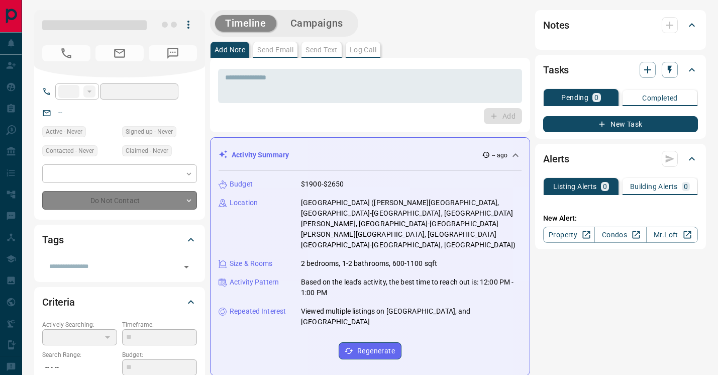 The width and height of the screenshot is (718, 375). I want to click on p: Repeated Interest, so click(258, 311).